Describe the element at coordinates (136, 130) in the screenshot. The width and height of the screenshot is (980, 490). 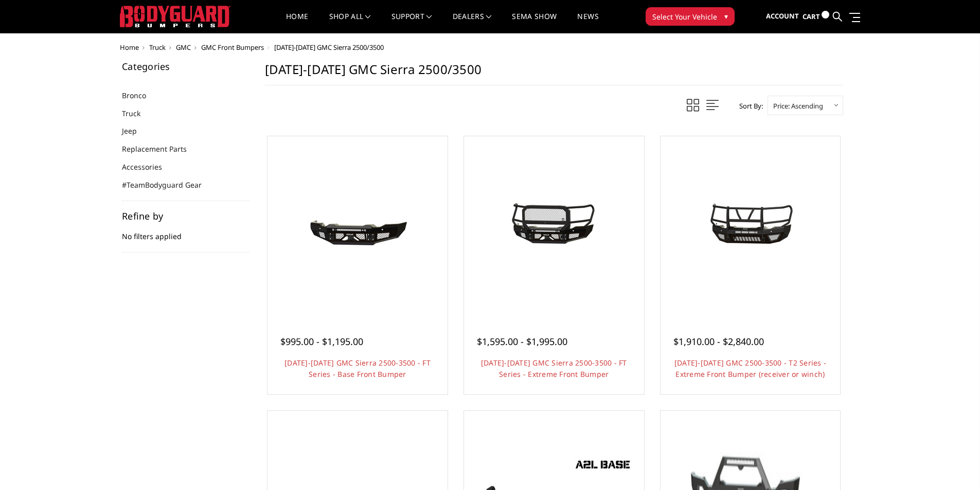
I see `a: Jeep` at that location.